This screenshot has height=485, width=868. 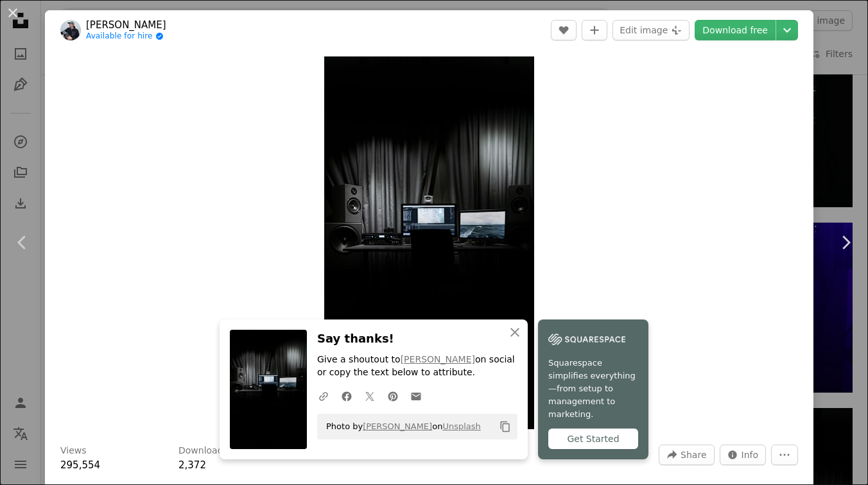 What do you see at coordinates (593, 390) in the screenshot?
I see `a: Squarespace simplifies everything—from setup to management to marketing.Get Started` at bounding box center [593, 390].